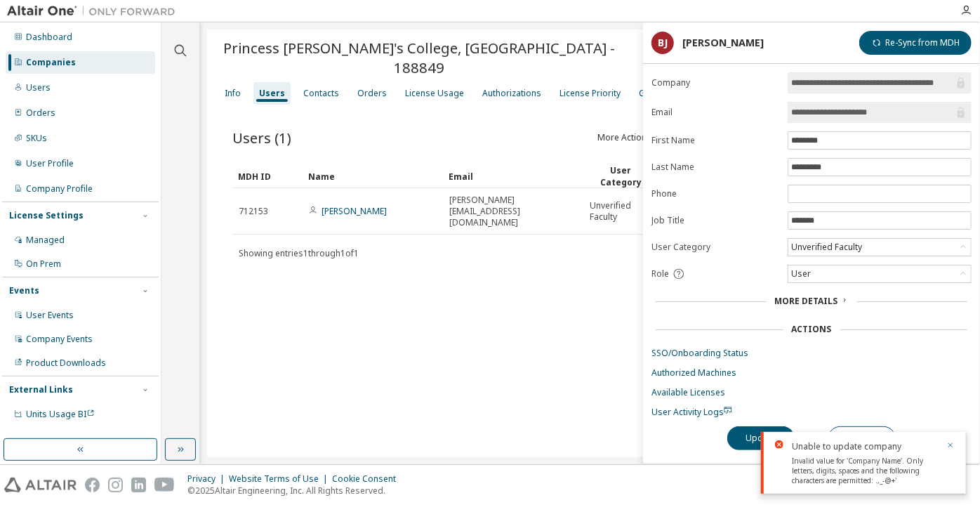 This screenshot has width=980, height=505. Describe the element at coordinates (716, 83) in the screenshot. I see `label: Company` at that location.